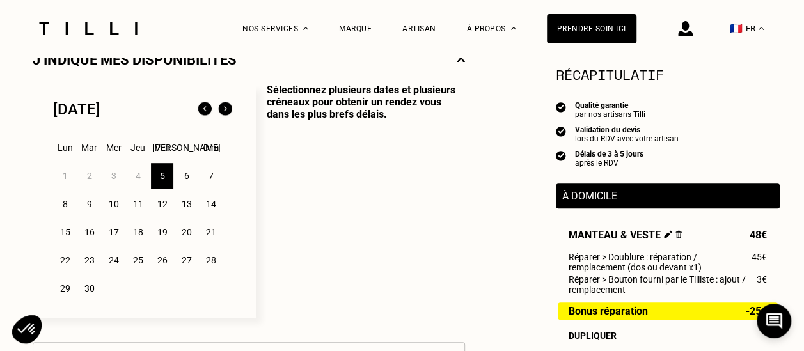 The height and width of the screenshot is (351, 804). What do you see at coordinates (758, 235) in the screenshot?
I see `span: 48€` at bounding box center [758, 235].